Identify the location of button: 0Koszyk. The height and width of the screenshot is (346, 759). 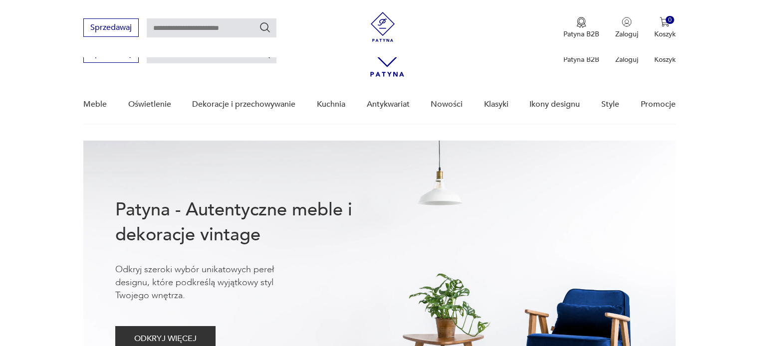
(665, 28).